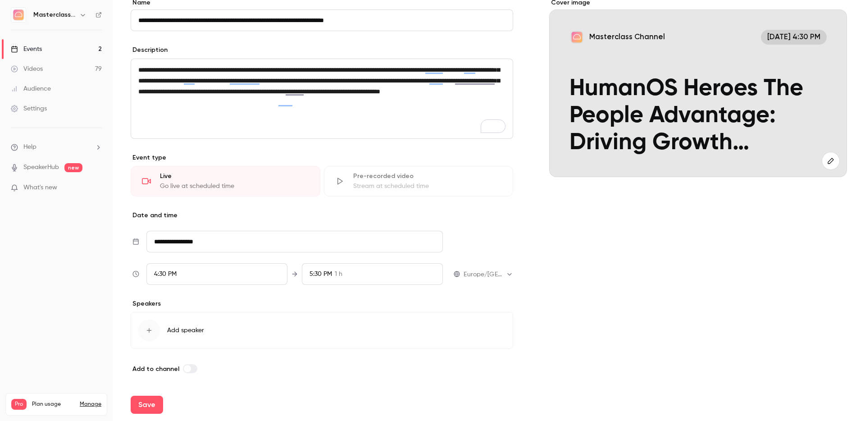 The height and width of the screenshot is (421, 865). What do you see at coordinates (338, 274) in the screenshot?
I see `span: 1 h` at bounding box center [338, 274].